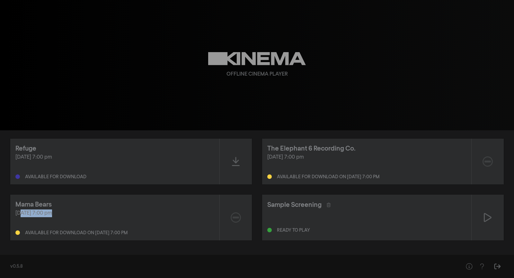 The image size is (514, 278). What do you see at coordinates (293, 230) in the screenshot?
I see `div: Ready to play` at bounding box center [293, 230].